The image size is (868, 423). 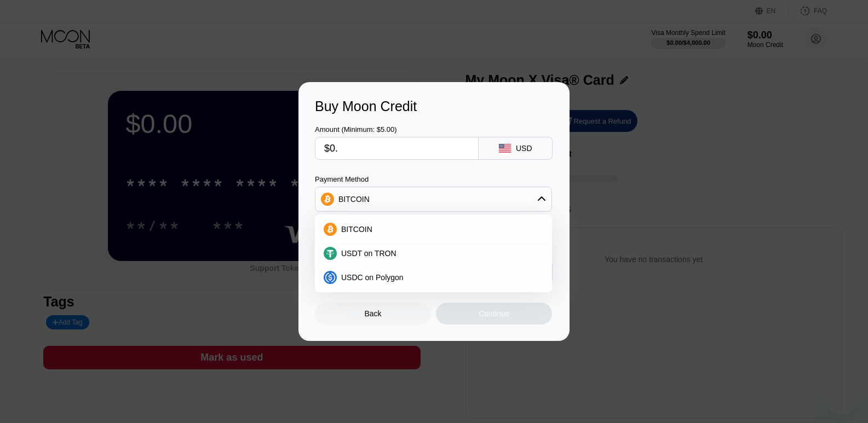 I want to click on div: Back, so click(x=373, y=314).